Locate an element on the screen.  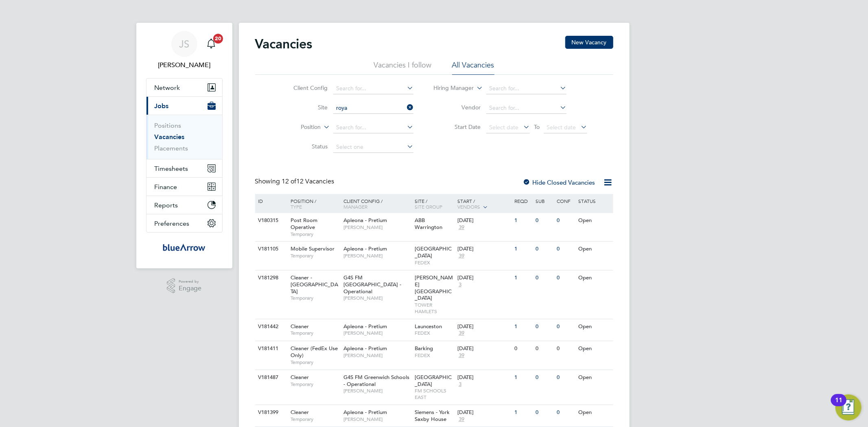
a: Go to home page is located at coordinates (184, 247).